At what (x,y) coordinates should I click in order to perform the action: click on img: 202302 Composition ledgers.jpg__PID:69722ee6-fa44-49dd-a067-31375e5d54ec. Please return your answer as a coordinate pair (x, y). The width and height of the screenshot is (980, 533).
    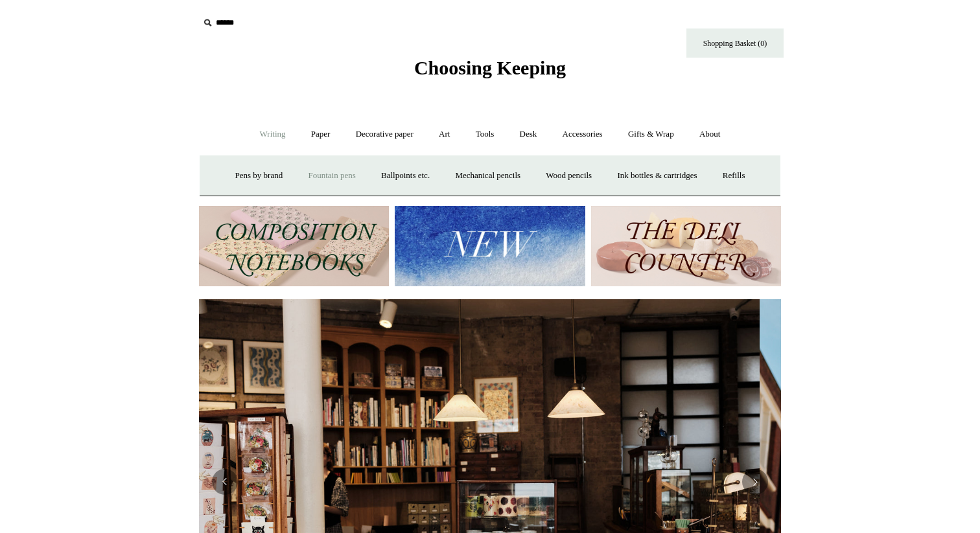
    Looking at the image, I should click on (294, 246).